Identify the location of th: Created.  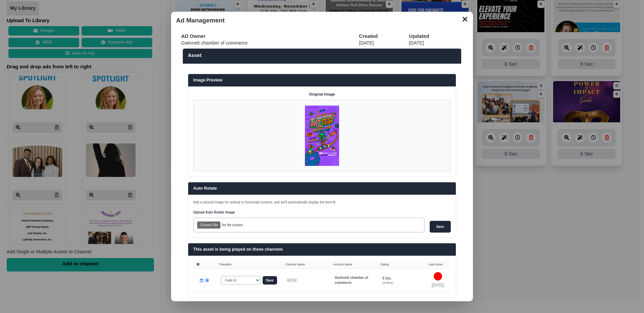
(384, 36).